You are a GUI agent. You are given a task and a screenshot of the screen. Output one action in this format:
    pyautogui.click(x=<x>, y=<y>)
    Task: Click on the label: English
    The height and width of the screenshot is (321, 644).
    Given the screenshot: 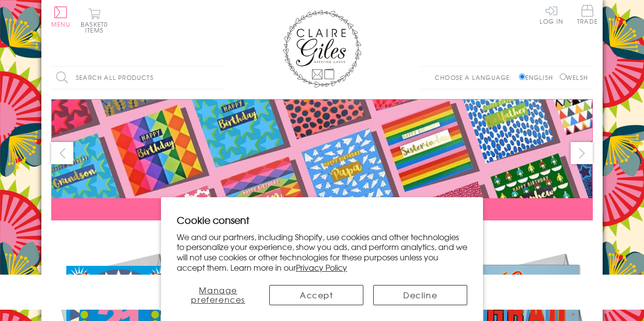 What is the action you would take?
    pyautogui.click(x=538, y=78)
    